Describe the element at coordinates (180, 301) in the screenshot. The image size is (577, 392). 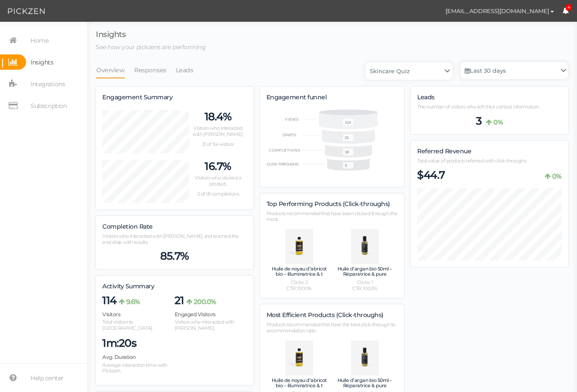
I see `span: 21` at that location.